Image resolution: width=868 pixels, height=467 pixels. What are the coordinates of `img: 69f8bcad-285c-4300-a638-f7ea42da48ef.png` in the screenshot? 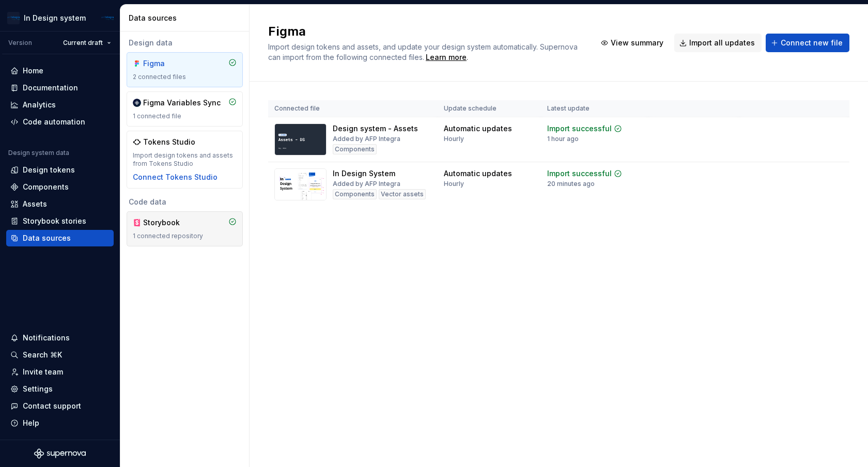 It's located at (13, 18).